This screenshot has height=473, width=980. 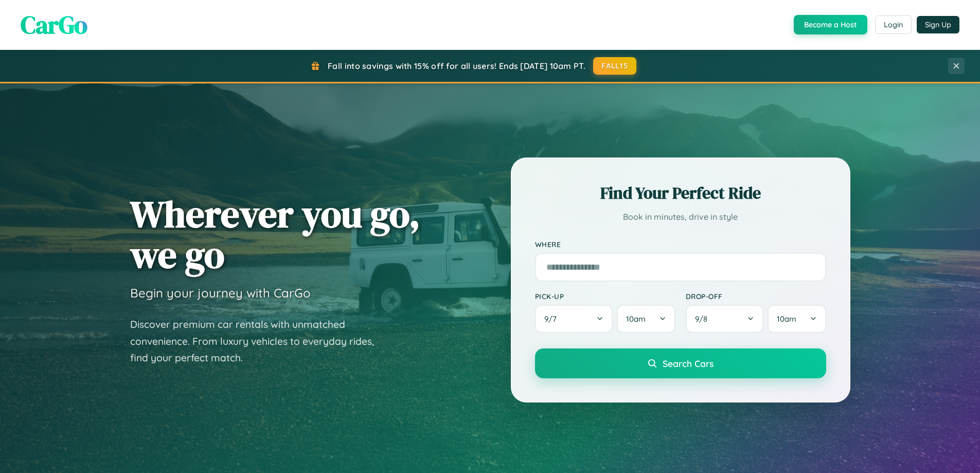 What do you see at coordinates (688, 363) in the screenshot?
I see `span: Search Cars` at bounding box center [688, 363].